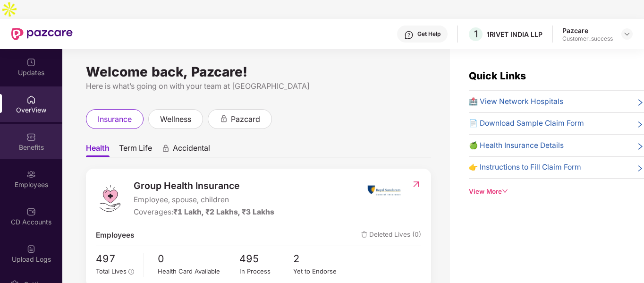 This screenshot has width=644, height=283. What do you see at coordinates (627, 34) in the screenshot?
I see `img: svg+xml;base64,PHN2ZyBpZD0iRHJvcGRvd24tMzJ4MzIiIHhtbG5zPSJodHRwOi8vd3d3LnczLm9yZy8yMDAwL3N2ZyIgd2...` at bounding box center [627, 34].